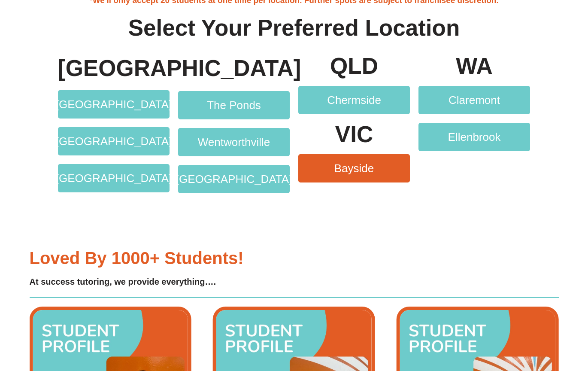 The height and width of the screenshot is (371, 588). Describe the element at coordinates (354, 100) in the screenshot. I see `span: Chermside` at that location.